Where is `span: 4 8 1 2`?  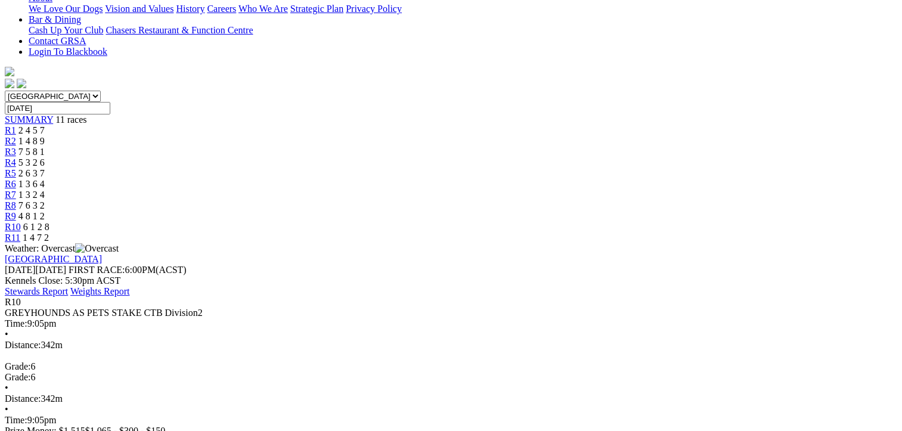
span: 4 8 1 2 is located at coordinates (32, 216).